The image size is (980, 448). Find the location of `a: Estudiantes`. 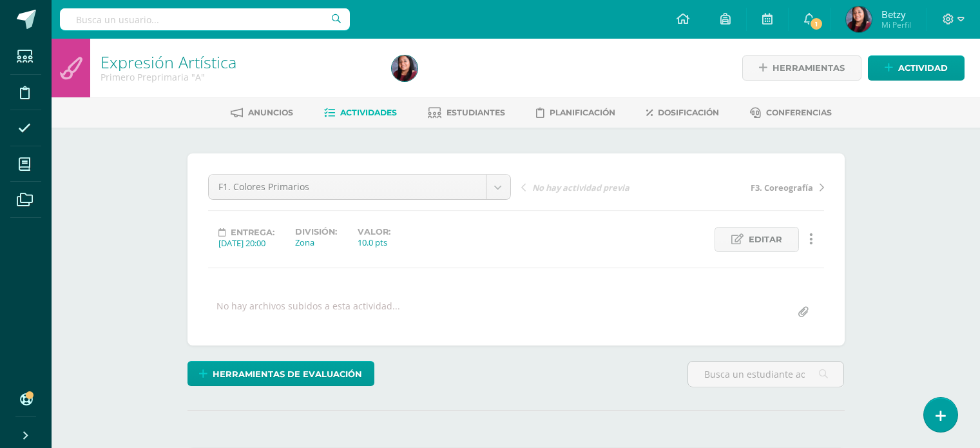

a: Estudiantes is located at coordinates (467, 113).